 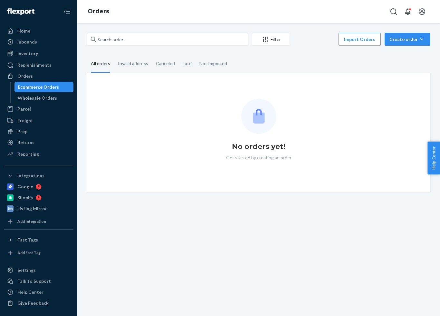 What do you see at coordinates (407, 39) in the screenshot?
I see `div: Create order` at bounding box center [407, 39].